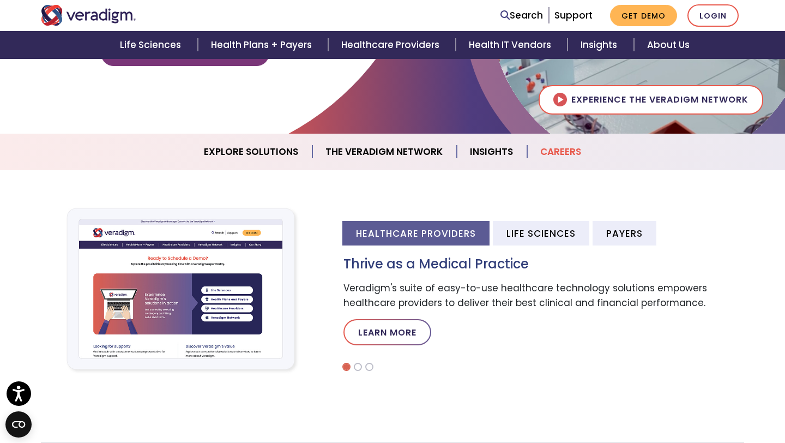 Image resolution: width=785 pixels, height=443 pixels. I want to click on a: About Us, so click(668, 45).